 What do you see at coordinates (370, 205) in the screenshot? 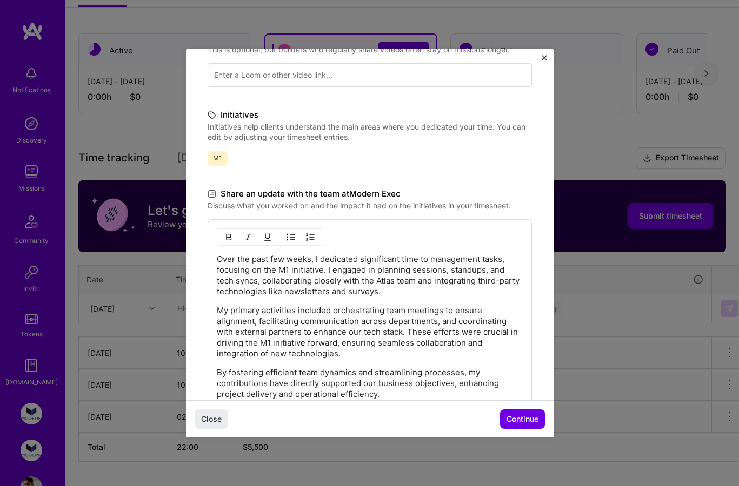
I see `label: Discuss what you worked on and the impact it had on the initiatives in your timesheet.` at bounding box center [370, 205].